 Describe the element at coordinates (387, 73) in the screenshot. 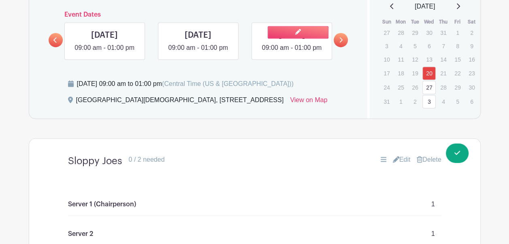

I see `p: 17` at that location.